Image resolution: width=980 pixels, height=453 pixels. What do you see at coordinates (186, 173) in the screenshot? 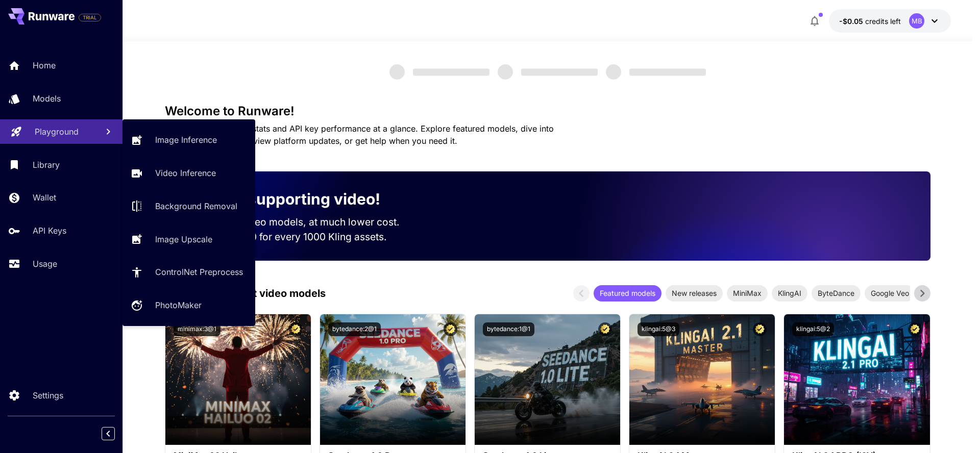
I see `p: Video Inference` at bounding box center [186, 173].